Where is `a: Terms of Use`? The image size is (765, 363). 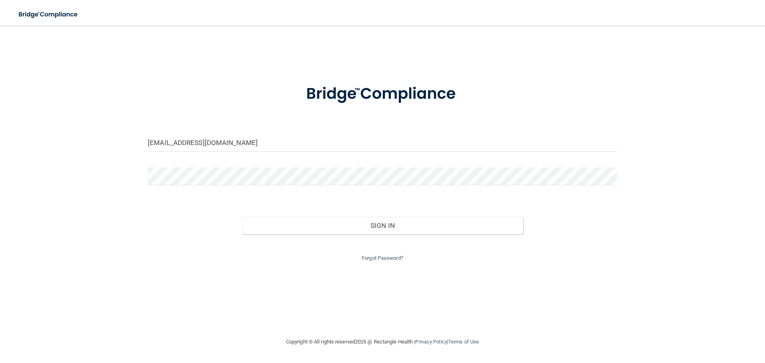 a: Terms of Use is located at coordinates (464, 342).